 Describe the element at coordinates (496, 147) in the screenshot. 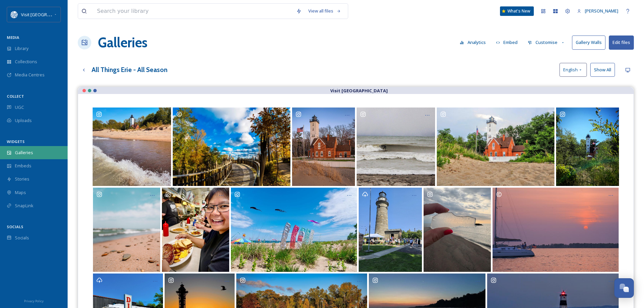

I see `a: Opens media popup. Media description: A Sunday evening visit to the Presque Isle Lighthouse. #onl...` at that location.